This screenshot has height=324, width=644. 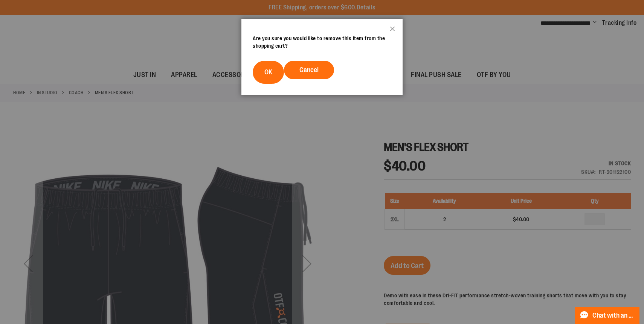 I want to click on span: Cancel, so click(x=309, y=70).